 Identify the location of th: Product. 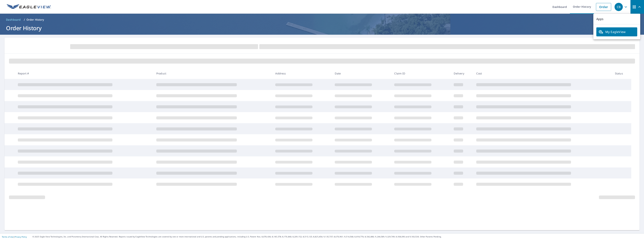
(213, 73).